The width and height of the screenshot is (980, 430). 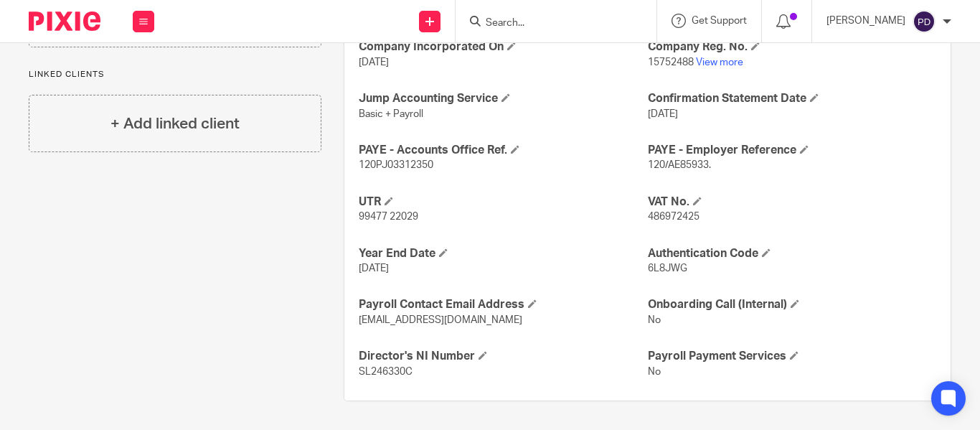 I want to click on span: Get Support, so click(x=719, y=21).